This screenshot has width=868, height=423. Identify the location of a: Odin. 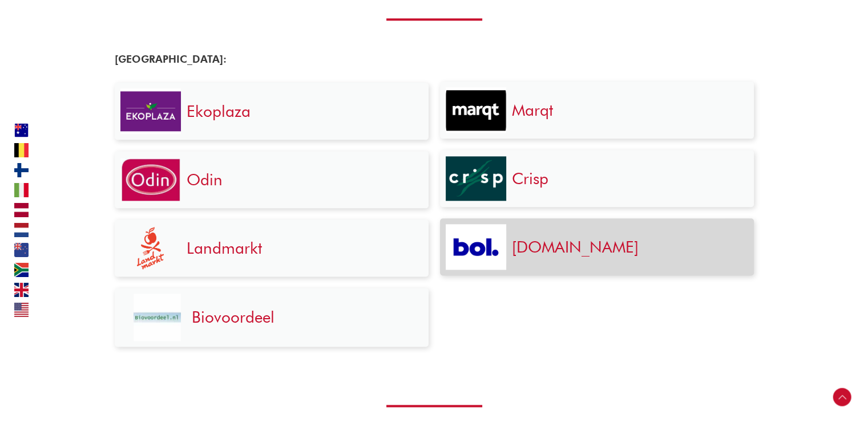
(204, 179).